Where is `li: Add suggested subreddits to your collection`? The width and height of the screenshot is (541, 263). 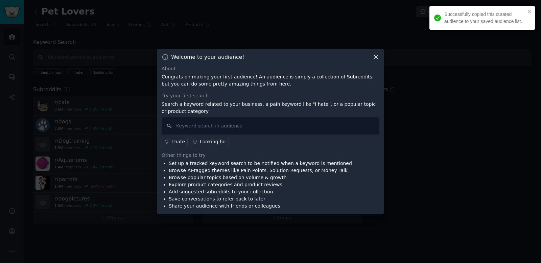 li: Add suggested subreddits to your collection is located at coordinates (260, 192).